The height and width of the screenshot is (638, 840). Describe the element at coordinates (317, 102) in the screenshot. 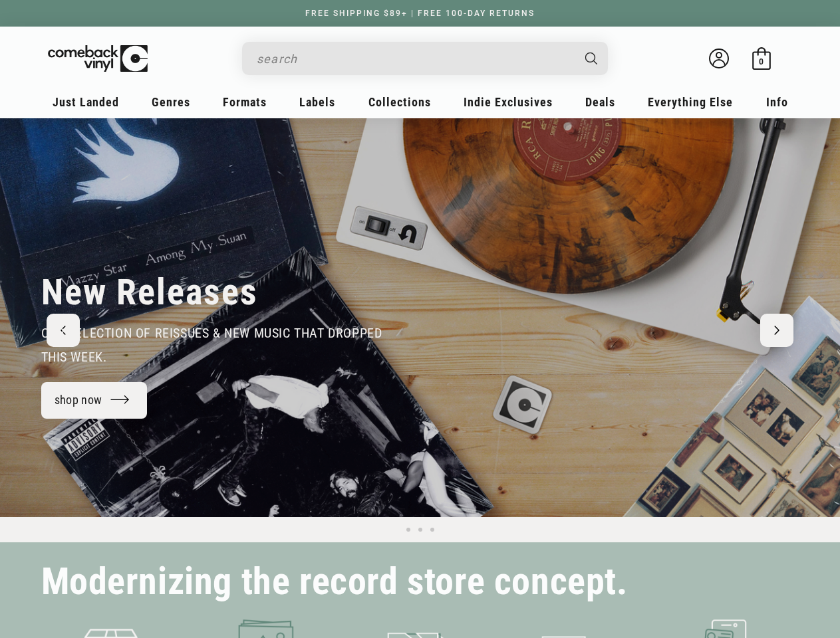

I see `span: Labels` at that location.